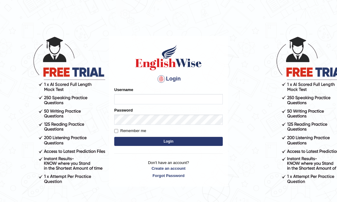 Image resolution: width=337 pixels, height=202 pixels. I want to click on label: Username, so click(124, 90).